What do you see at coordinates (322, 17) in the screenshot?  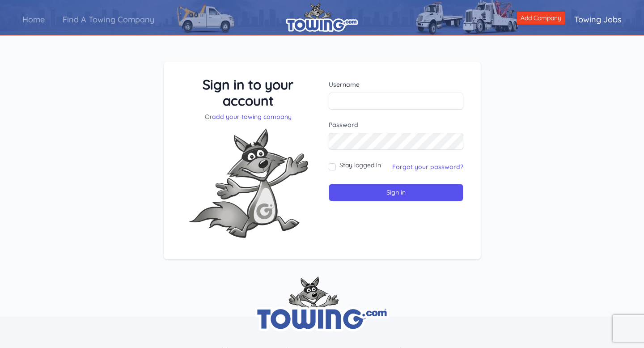 I see `img: logo.png` at bounding box center [322, 17].